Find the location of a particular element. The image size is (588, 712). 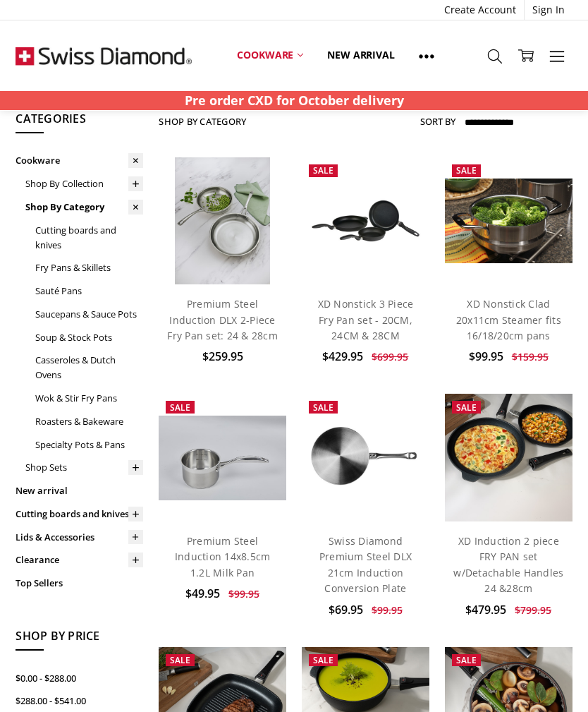

h5: Categories is located at coordinates (79, 122).